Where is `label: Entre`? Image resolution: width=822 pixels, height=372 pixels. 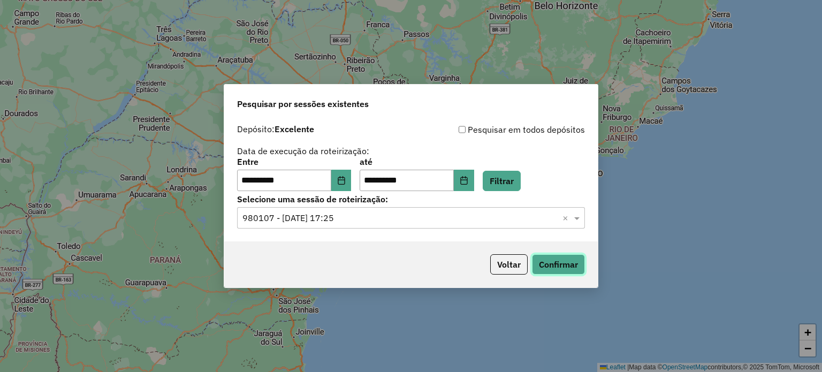
label: Entre is located at coordinates (294, 162).